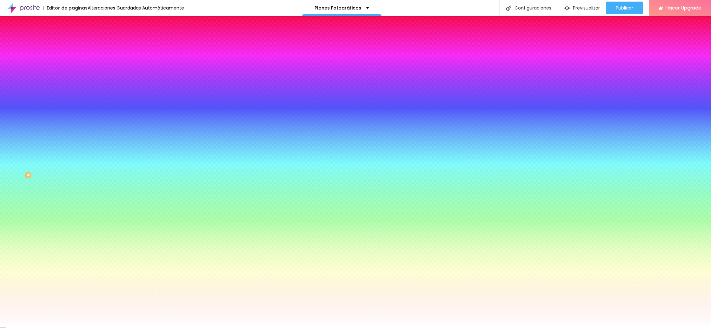 The image size is (711, 328). I want to click on span: Previsualizar, so click(586, 8).